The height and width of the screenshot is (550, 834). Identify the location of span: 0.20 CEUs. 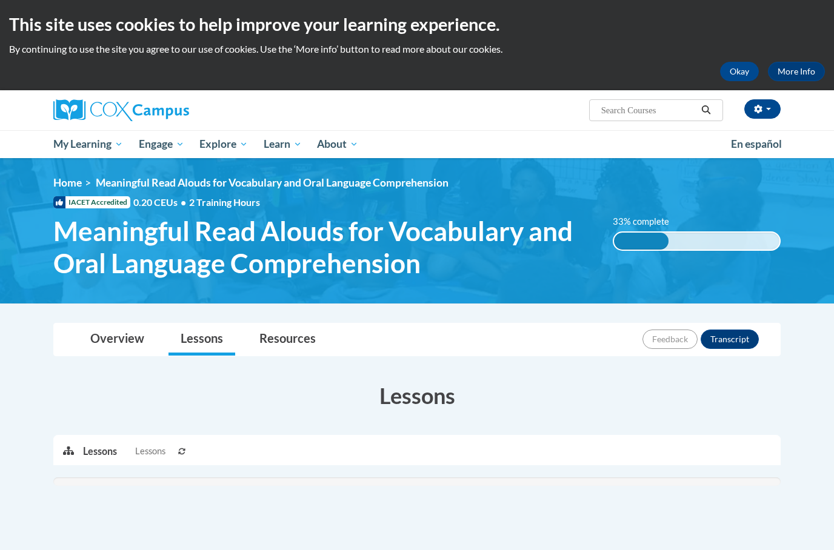
(161, 202).